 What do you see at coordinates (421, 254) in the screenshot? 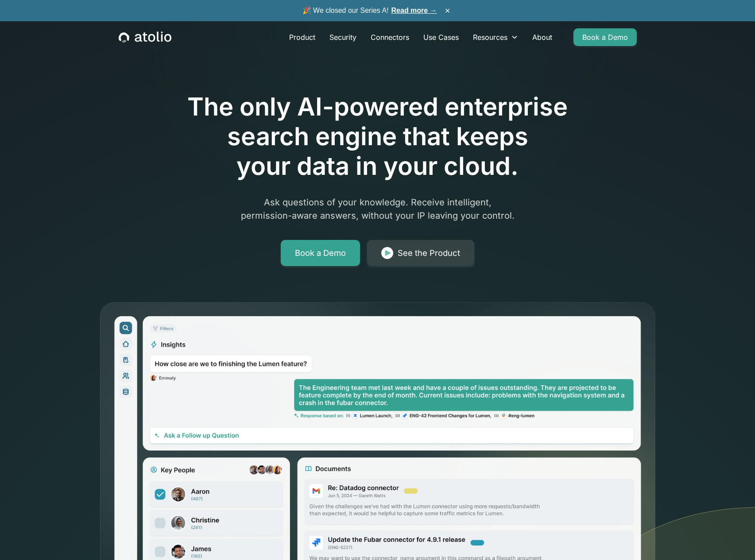
I see `a: See the Product` at bounding box center [421, 254].